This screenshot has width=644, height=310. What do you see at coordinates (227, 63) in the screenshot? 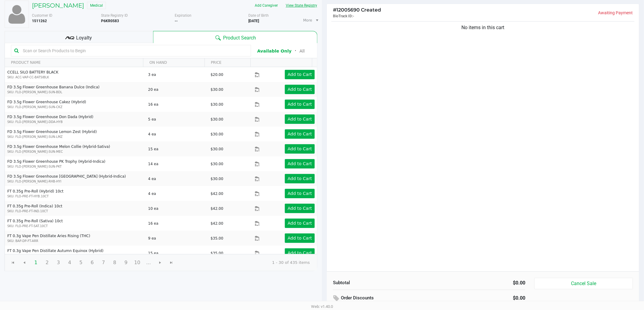
I see `th: PRICE` at bounding box center [227, 63].